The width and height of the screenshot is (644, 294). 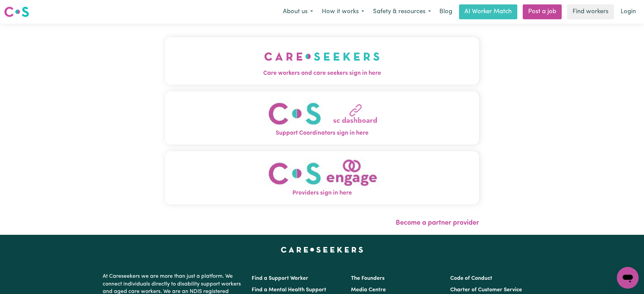 What do you see at coordinates (280, 278) in the screenshot?
I see `a: Find a Support Worker` at bounding box center [280, 278].